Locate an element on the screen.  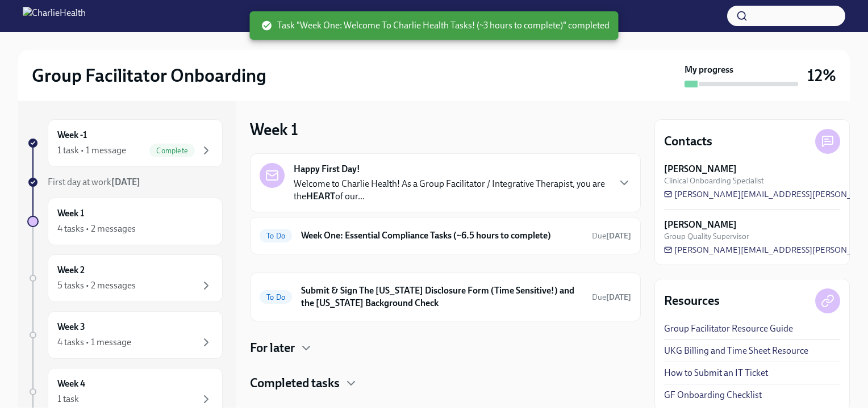
h6: Week 2 is located at coordinates (71, 270).